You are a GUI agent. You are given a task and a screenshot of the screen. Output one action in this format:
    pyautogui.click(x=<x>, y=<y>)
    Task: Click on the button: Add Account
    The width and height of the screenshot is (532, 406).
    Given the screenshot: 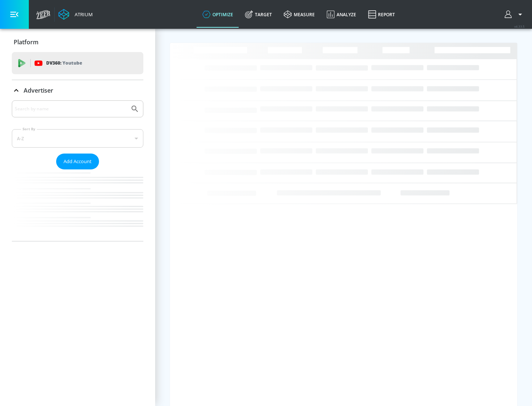 What is the action you would take?
    pyautogui.click(x=77, y=161)
    